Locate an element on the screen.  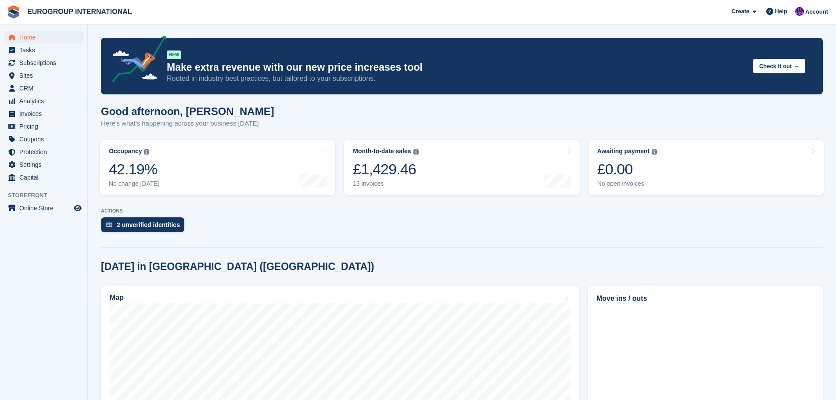
a: 2 unverified identities is located at coordinates (145, 227).